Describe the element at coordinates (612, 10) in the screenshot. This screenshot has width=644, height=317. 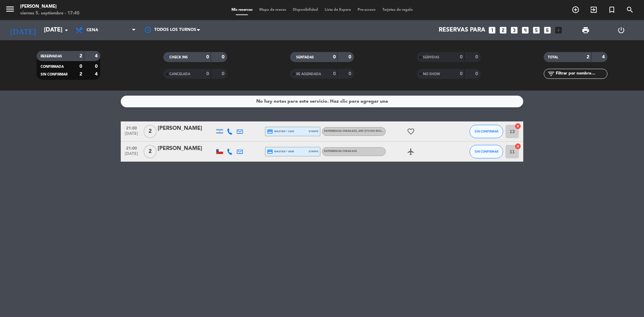
I see `i: turned_in_not` at that location.